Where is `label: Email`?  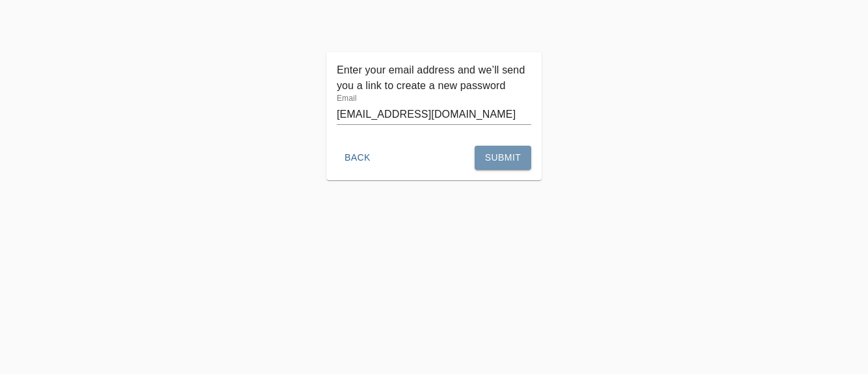 label: Email is located at coordinates (346, 99).